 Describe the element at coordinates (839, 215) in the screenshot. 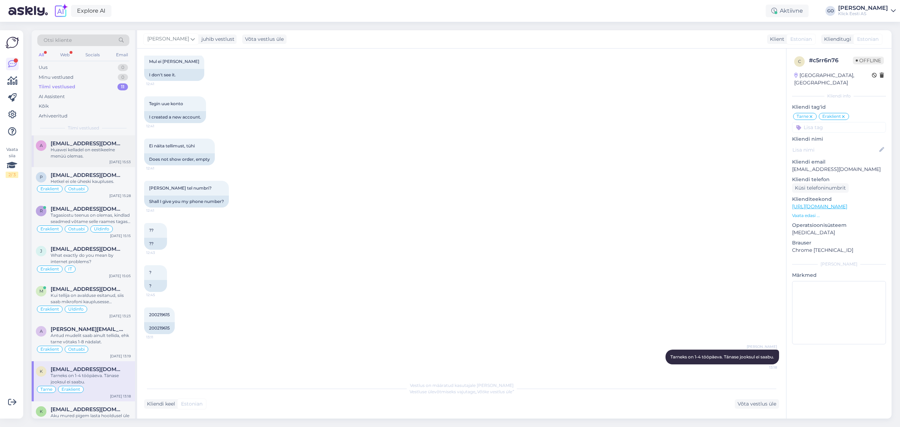

I see `p: Vaata edasi ...` at that location.